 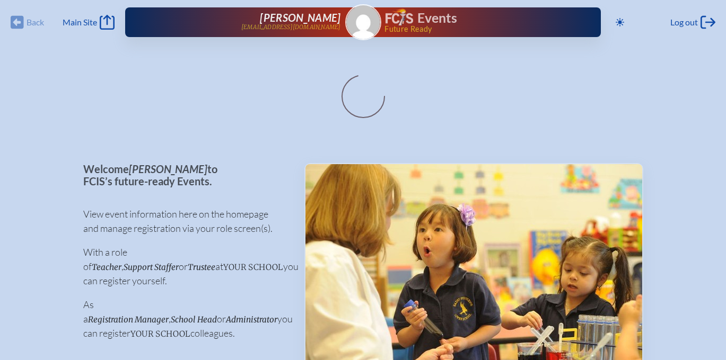 What do you see at coordinates (151, 267) in the screenshot?
I see `span: Support Staffer` at bounding box center [151, 267].